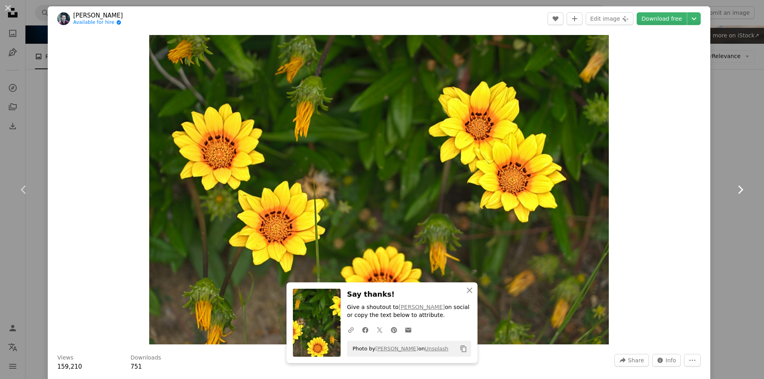 Image resolution: width=764 pixels, height=379 pixels. I want to click on span: Info, so click(671, 361).